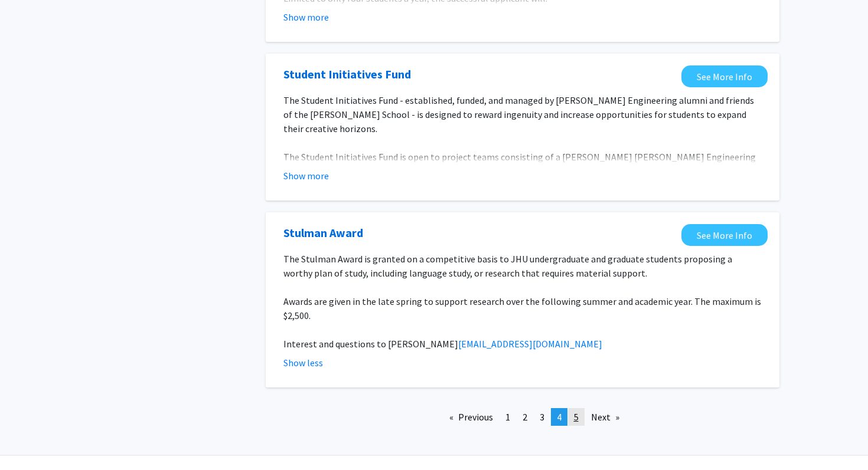  I want to click on span: Awards are given in the late spring to support research over the following summer and academic ye..., so click(522, 309).